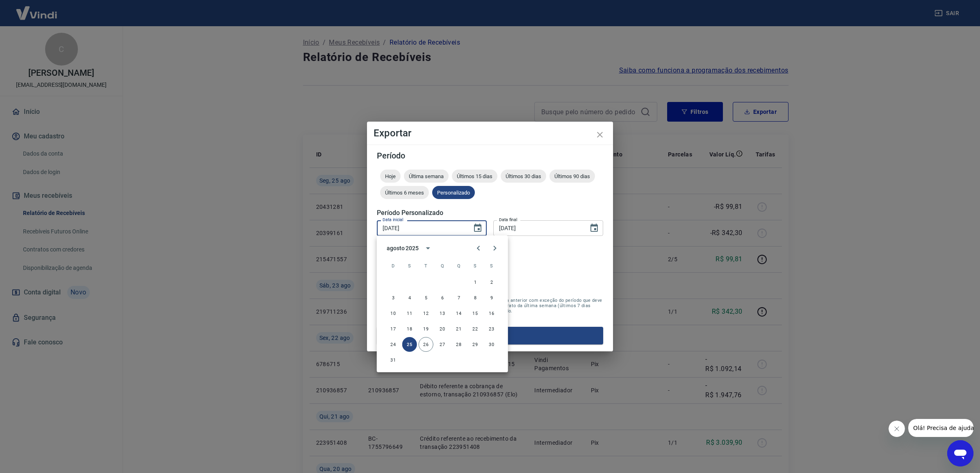 The width and height of the screenshot is (980, 473). What do you see at coordinates (491, 298) in the screenshot?
I see `button: 9` at bounding box center [491, 298].